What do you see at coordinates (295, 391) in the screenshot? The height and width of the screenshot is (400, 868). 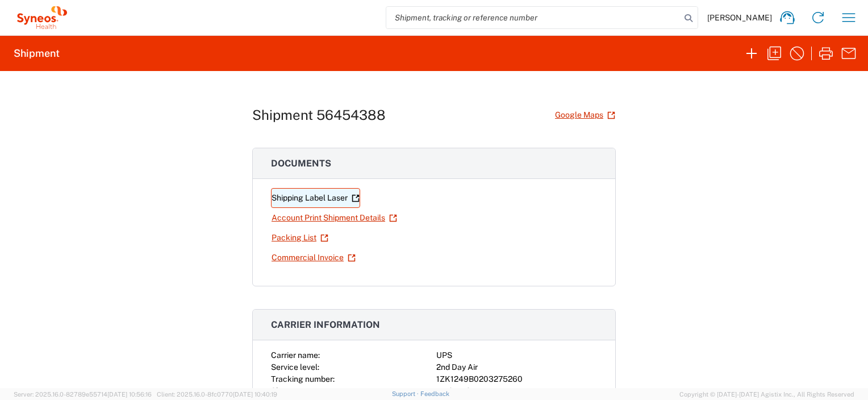 I see `span: Shipping cost` at bounding box center [295, 391].